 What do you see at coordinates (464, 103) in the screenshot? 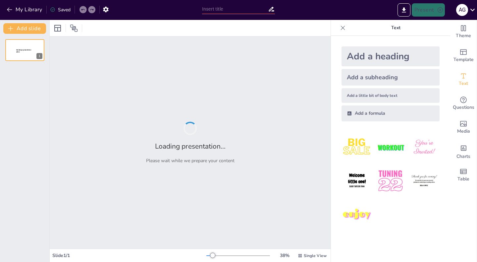
I see `div: Get real-time input from your audience` at bounding box center [464, 103].